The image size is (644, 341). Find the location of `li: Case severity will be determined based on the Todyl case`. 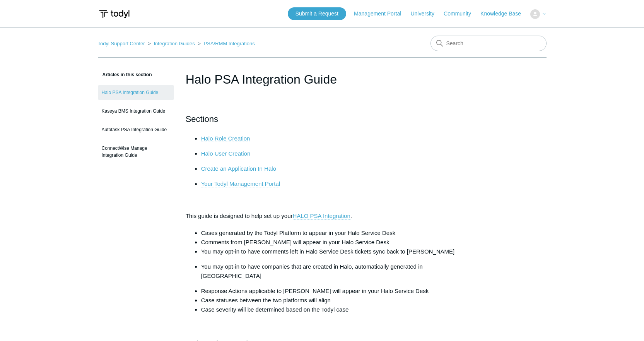

li: Case severity will be determined based on the Todyl case is located at coordinates (330, 309).